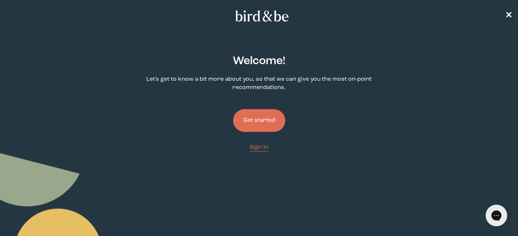 This screenshot has height=236, width=518. Describe the element at coordinates (14, 13) in the screenshot. I see `button: Gorgias live chat` at that location.